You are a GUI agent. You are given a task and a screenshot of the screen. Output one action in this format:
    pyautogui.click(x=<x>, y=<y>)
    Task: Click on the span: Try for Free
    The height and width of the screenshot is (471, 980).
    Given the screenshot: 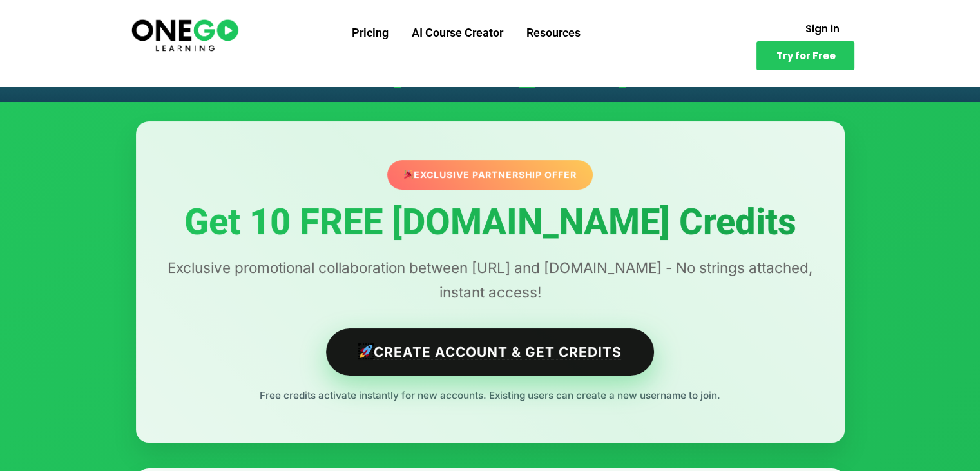 What is the action you would take?
    pyautogui.click(x=805, y=55)
    